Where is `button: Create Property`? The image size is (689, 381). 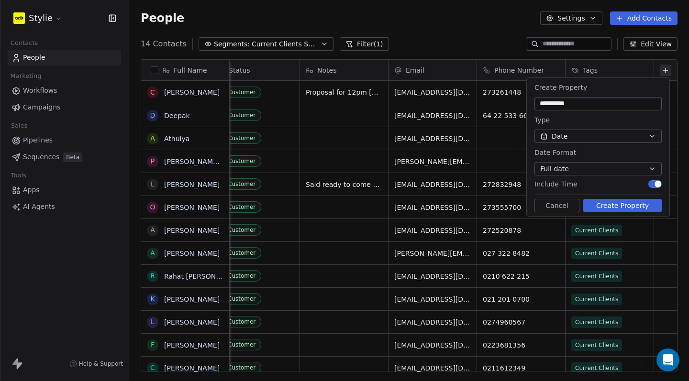
button: Create Property is located at coordinates (622, 206).